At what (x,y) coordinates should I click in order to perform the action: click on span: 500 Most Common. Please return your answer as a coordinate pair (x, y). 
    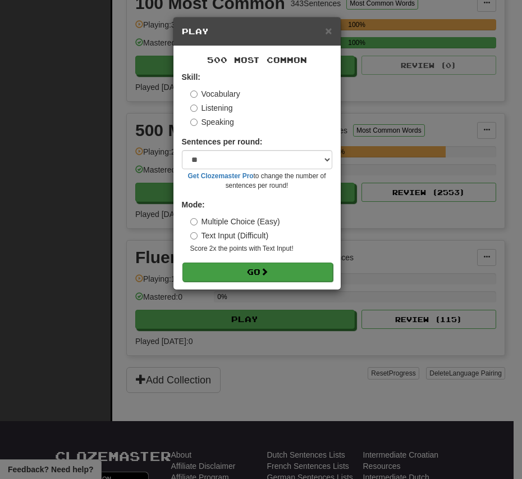
    Looking at the image, I should click on (257, 60).